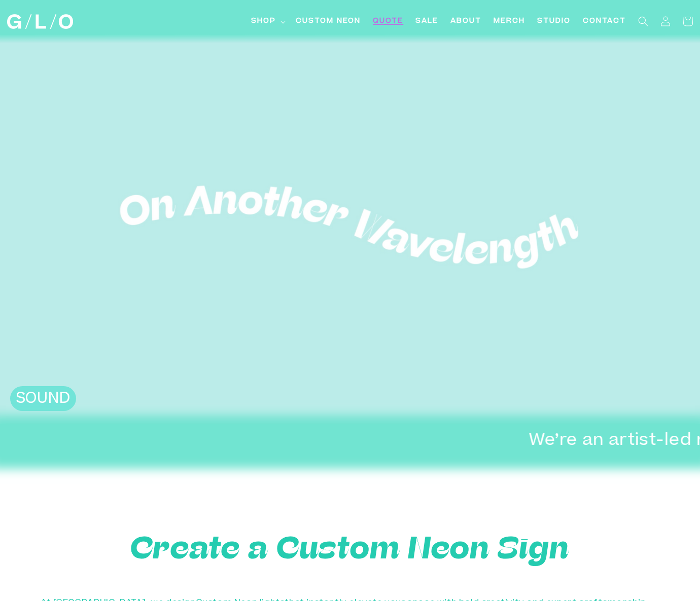 Image resolution: width=700 pixels, height=601 pixels. Describe the element at coordinates (509, 21) in the screenshot. I see `span: Merch` at that location.